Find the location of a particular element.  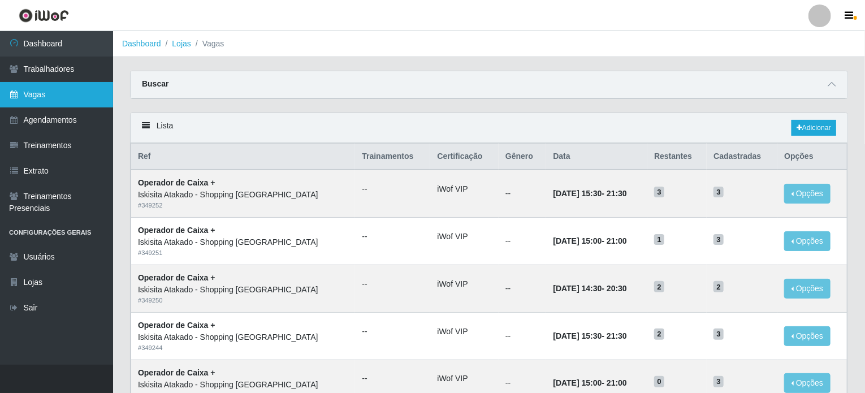

th: Data is located at coordinates (597, 157).